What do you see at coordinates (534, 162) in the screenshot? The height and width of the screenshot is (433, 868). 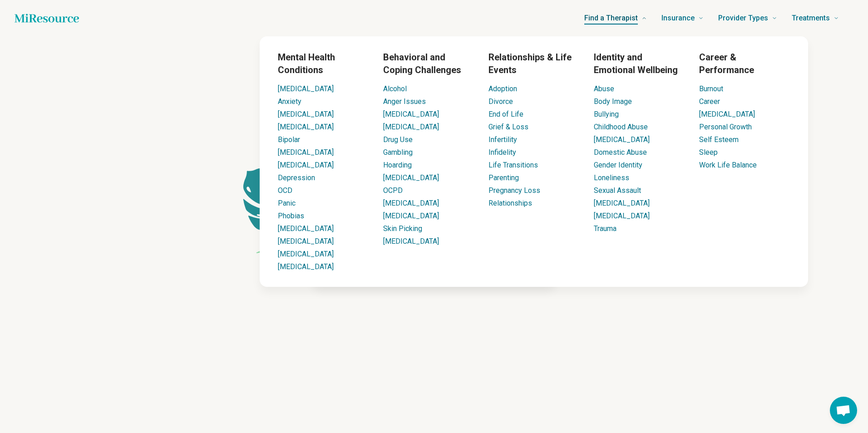 I see `div: Find a Therapist` at bounding box center [534, 162].